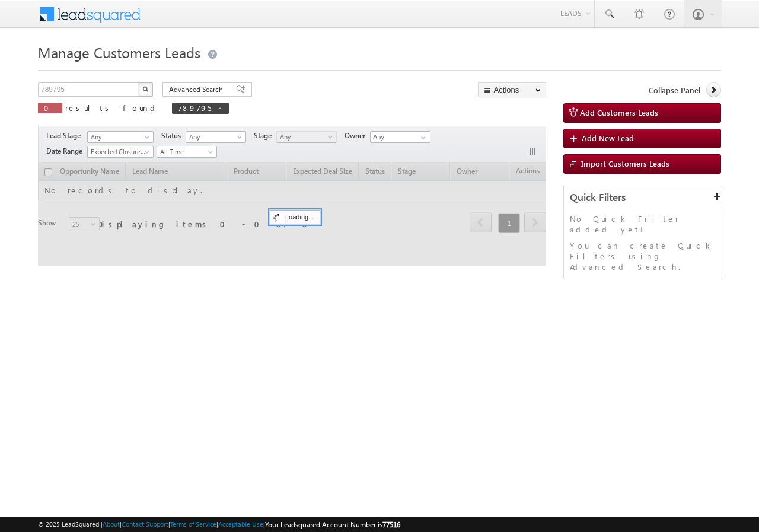  What do you see at coordinates (195, 107) in the screenshot?
I see `span: 789795` at bounding box center [195, 107].